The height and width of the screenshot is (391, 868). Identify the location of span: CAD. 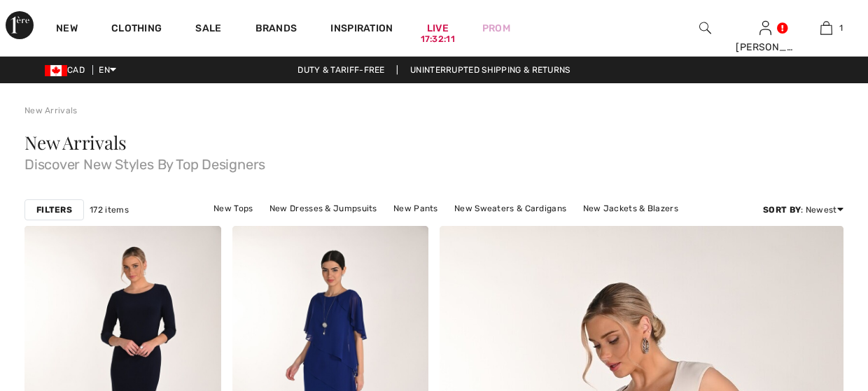
(67, 70).